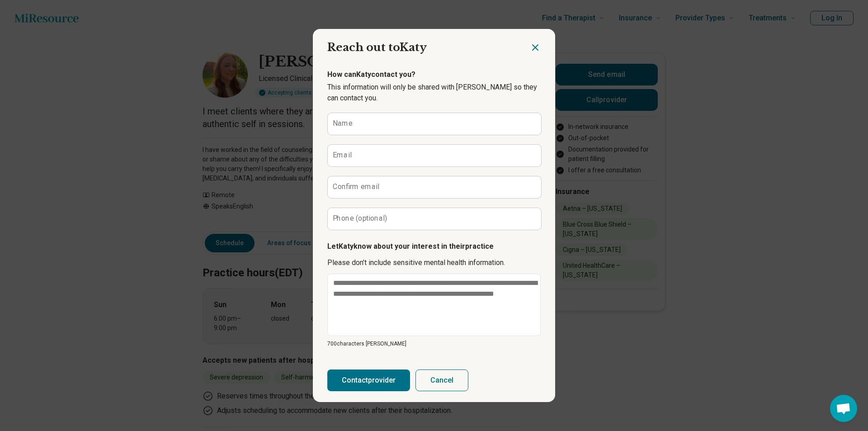  What do you see at coordinates (442, 381) in the screenshot?
I see `button: Cancel` at bounding box center [442, 381].